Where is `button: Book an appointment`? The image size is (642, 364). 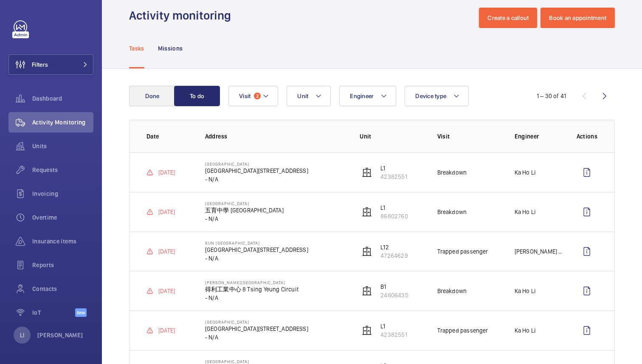
button: Book an appointment is located at coordinates (577, 18).